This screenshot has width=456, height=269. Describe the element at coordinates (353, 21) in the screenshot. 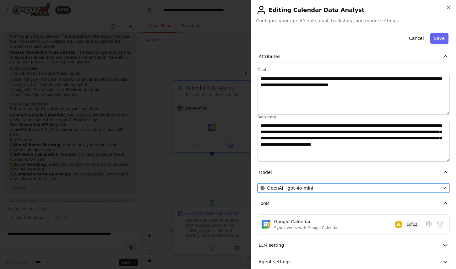

I see `span: Configure your agent's role, goal, backstory, and model settings.` at that location.